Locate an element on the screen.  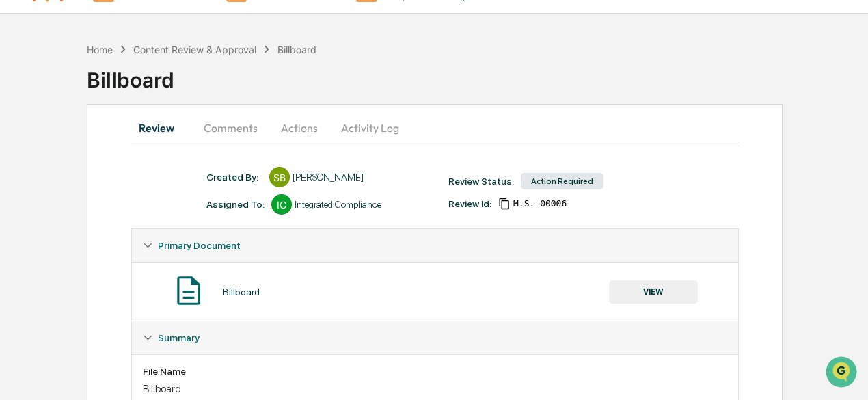
a: 🗄️Attestations is located at coordinates (134, 179).